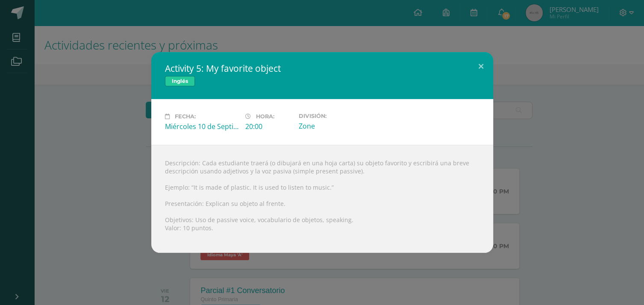  Describe the element at coordinates (268, 126) in the screenshot. I see `div: 20:00` at that location.